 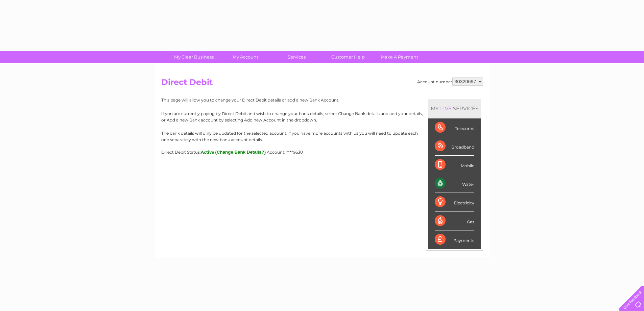 What do you see at coordinates (450, 82) in the screenshot?
I see `div: Account number` at bounding box center [450, 82].